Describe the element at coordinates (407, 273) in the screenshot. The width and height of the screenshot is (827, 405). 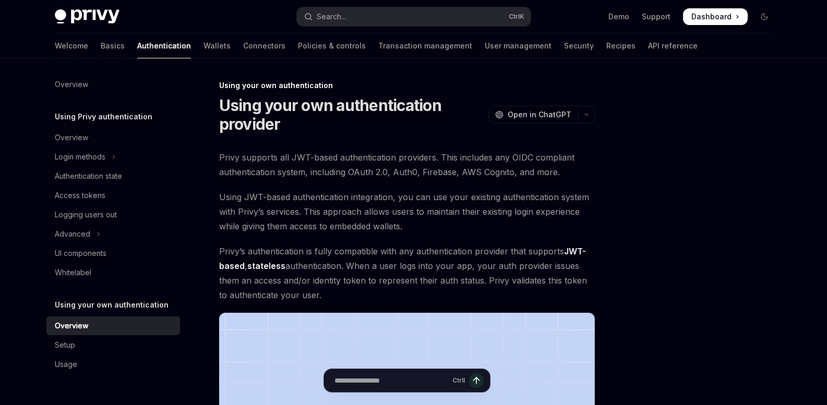
I see `span: Privy’s authentication is fully compatible with any authentication provider that supports , authe...` at that location.